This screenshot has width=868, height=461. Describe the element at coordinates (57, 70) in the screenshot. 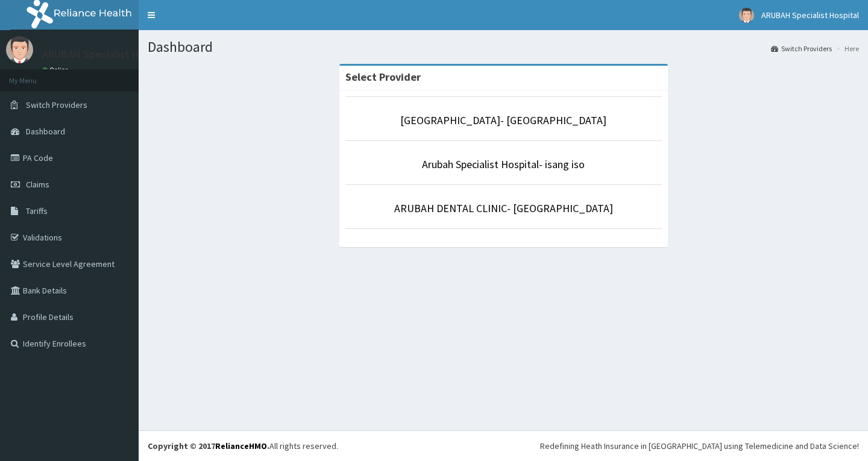

I see `a: Online` at that location.